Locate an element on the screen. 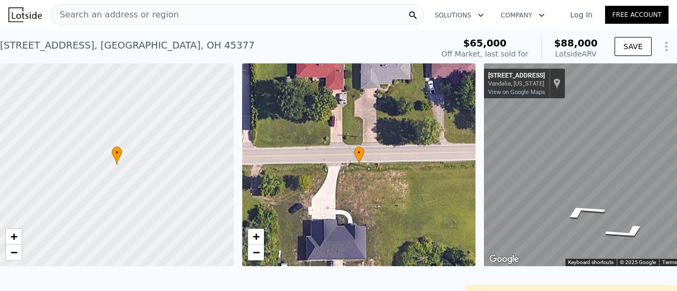  div: Lotside ARV is located at coordinates (576, 54).